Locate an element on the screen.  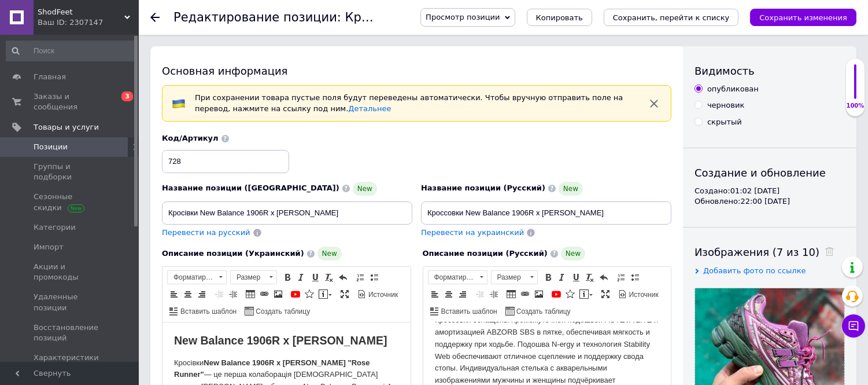
span: Позиции is located at coordinates (50, 147).